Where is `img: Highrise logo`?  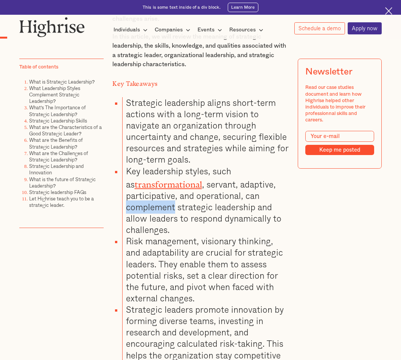 img: Highrise logo is located at coordinates (52, 27).